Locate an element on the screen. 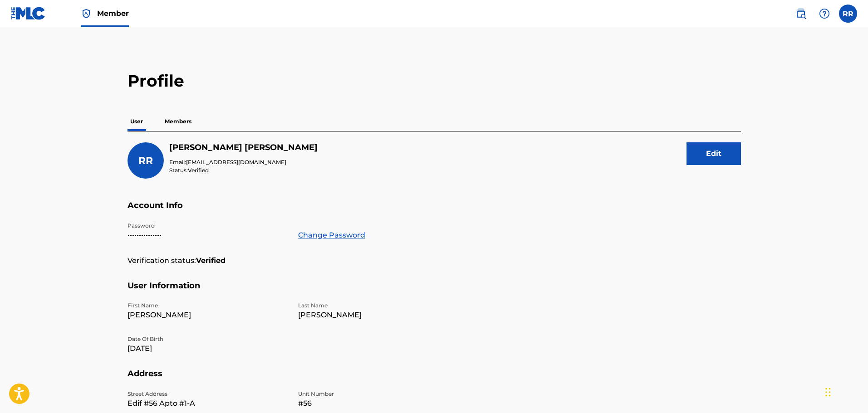 Image resolution: width=868 pixels, height=413 pixels. p: Last Name is located at coordinates (378, 306).